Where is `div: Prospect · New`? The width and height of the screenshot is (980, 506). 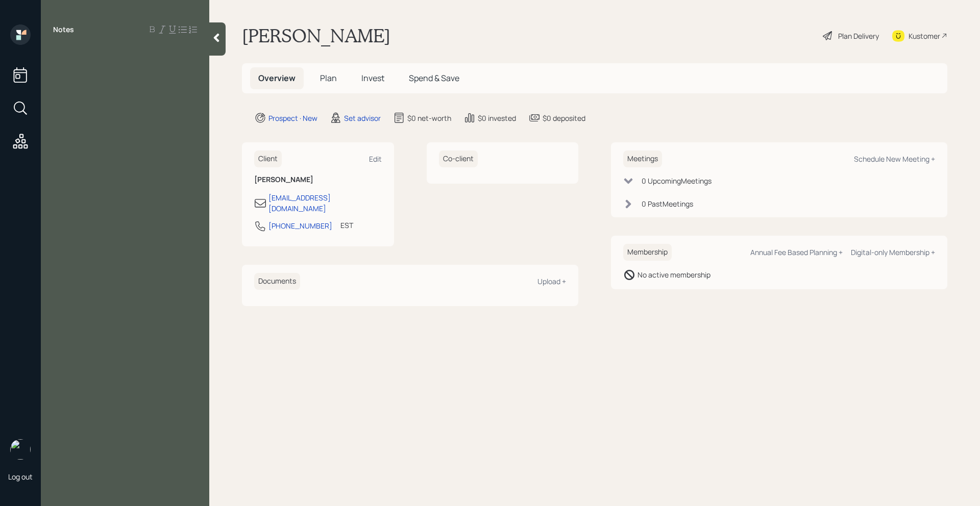
div: Prospect · New is located at coordinates (293, 118).